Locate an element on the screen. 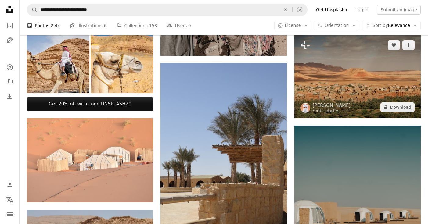 Image resolution: width=428 pixels, height=224 pixels. button: Like is located at coordinates (394, 45).